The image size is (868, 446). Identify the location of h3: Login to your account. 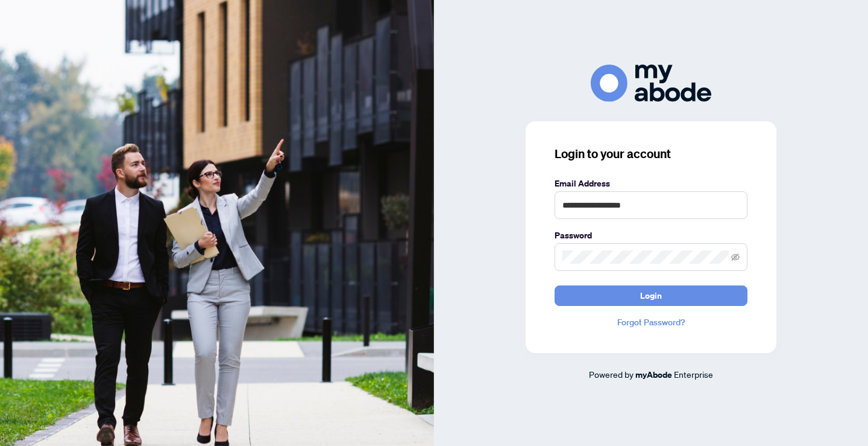
(652, 154).